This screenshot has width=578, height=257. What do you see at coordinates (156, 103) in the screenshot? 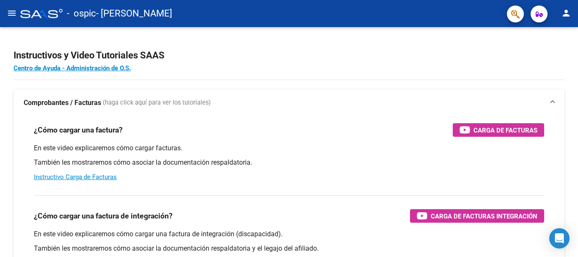
I see `span: (haga click aquí para ver los tutoriales)` at bounding box center [156, 103].